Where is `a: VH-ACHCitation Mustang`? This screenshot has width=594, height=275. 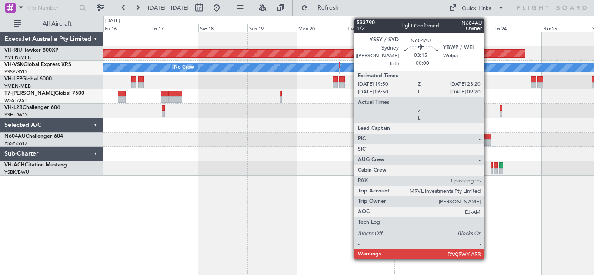
a: VH-ACHCitation Mustang is located at coordinates (36, 165).